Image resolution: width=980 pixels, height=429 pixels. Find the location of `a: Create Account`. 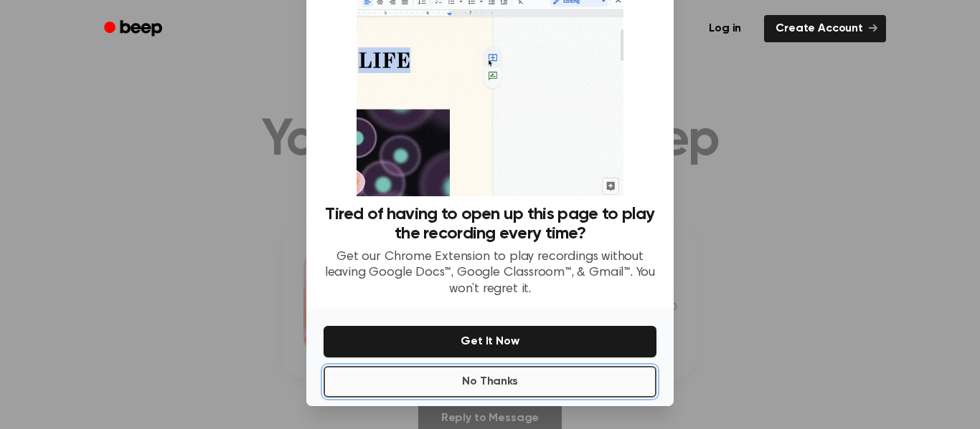

a: Create Account is located at coordinates (824, 29).